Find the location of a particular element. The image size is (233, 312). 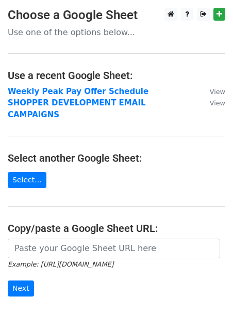

strong: SHOPPER DEVELOPMENT EMAIL CAMPAIGNS is located at coordinates (77, 108).